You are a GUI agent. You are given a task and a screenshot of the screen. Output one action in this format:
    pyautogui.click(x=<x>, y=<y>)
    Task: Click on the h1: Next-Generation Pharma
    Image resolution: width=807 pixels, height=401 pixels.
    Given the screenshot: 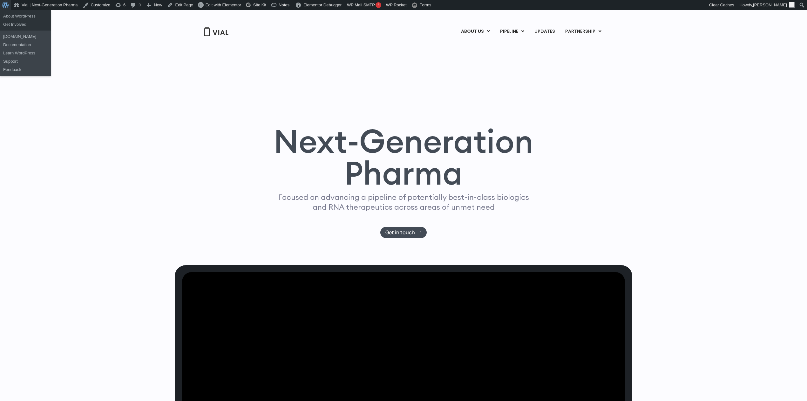 What is the action you would take?
    pyautogui.click(x=404, y=157)
    